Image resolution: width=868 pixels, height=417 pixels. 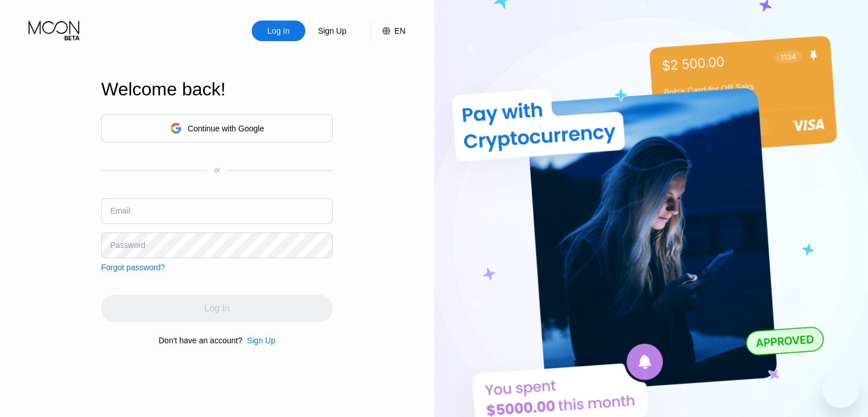 What do you see at coordinates (217, 170) in the screenshot?
I see `div: or` at bounding box center [217, 170].